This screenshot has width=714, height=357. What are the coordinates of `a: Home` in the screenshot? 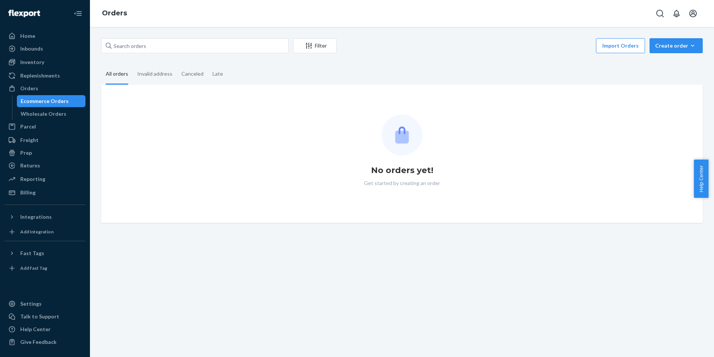 It's located at (45, 36).